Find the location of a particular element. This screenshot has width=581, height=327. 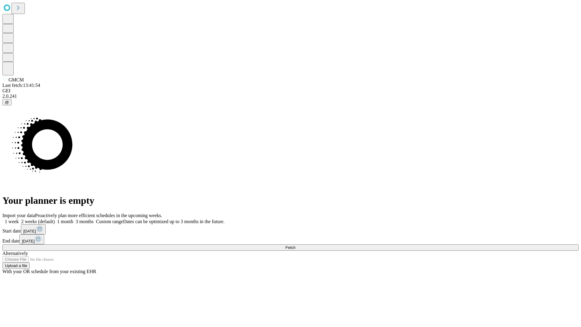

span: Alternatively is located at coordinates (15, 253).